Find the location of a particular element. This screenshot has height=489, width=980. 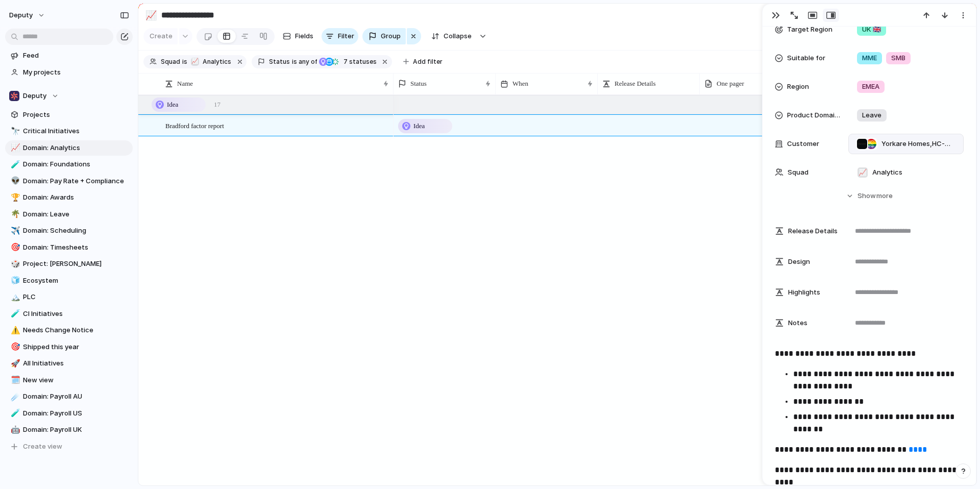

button: isany of is located at coordinates (304, 61).